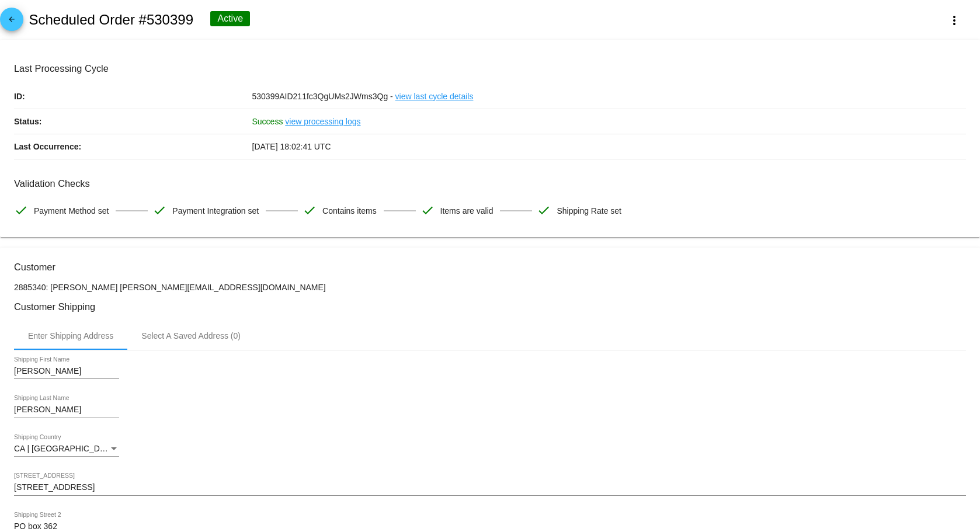 The image size is (980, 532). Describe the element at coordinates (490, 527) in the screenshot. I see `input: Shipping Street 2` at that location.